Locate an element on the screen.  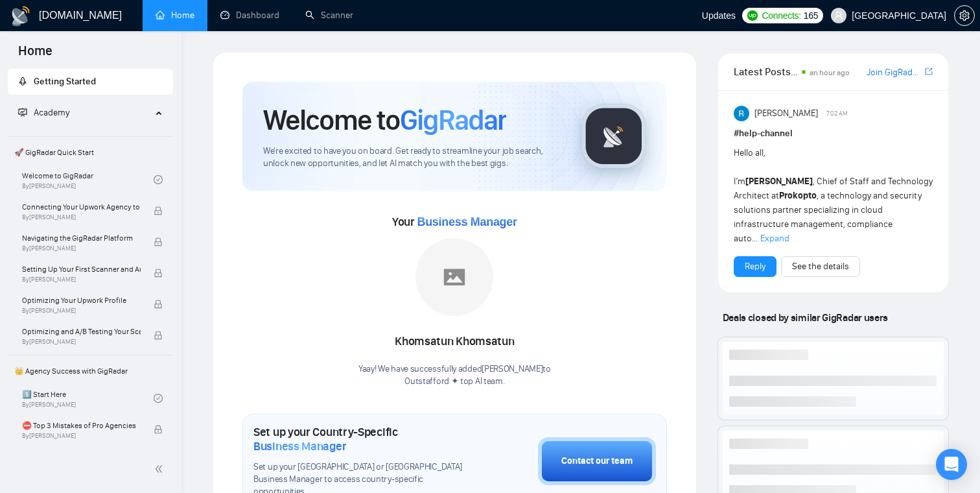
span: export is located at coordinates (929, 71).